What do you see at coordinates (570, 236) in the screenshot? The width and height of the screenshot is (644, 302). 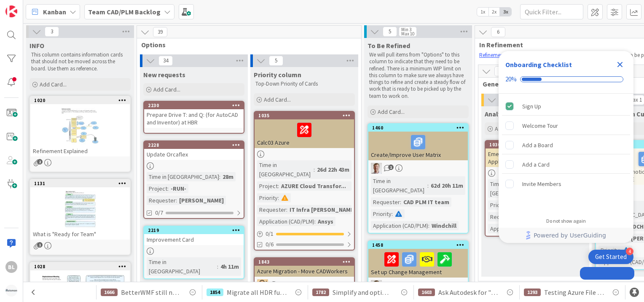 I see `span: Powered by UserGuiding` at bounding box center [570, 236].